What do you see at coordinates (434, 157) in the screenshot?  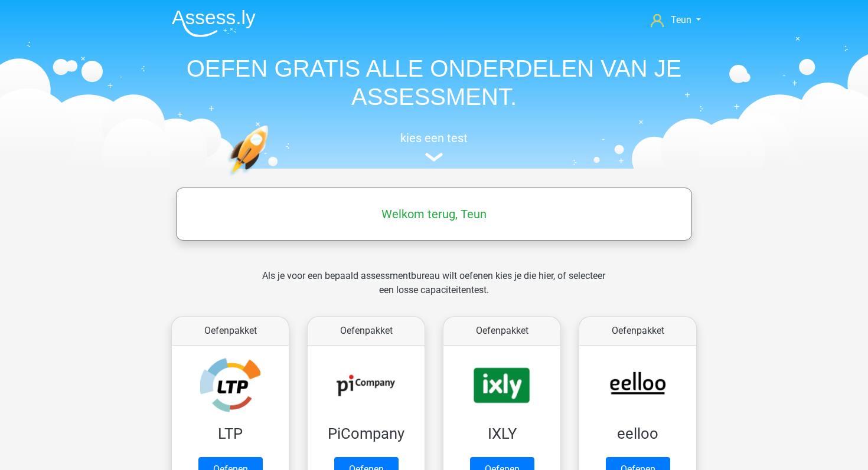 I see `img: assessment` at bounding box center [434, 157].